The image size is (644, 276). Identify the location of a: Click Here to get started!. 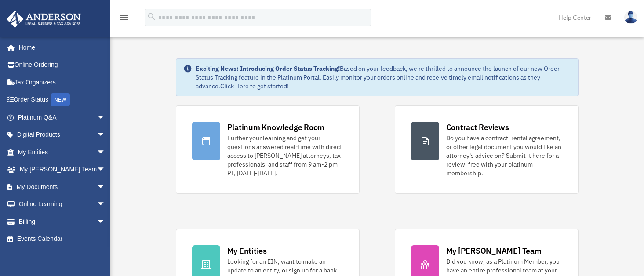
(254, 86).